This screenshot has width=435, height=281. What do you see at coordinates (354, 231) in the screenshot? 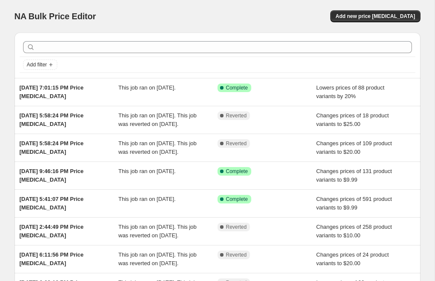
I see `span: Changes prices of 258 product variants to $10.00` at bounding box center [354, 231].